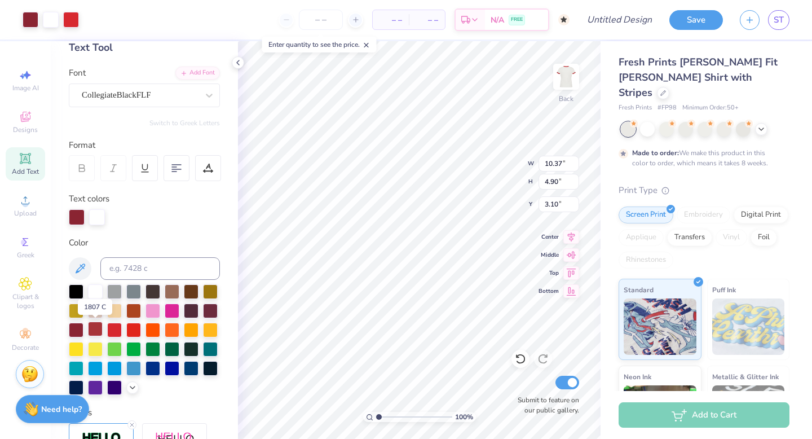 This screenshot has height=439, width=812. I want to click on button: Switch to Greek Letters, so click(184, 123).